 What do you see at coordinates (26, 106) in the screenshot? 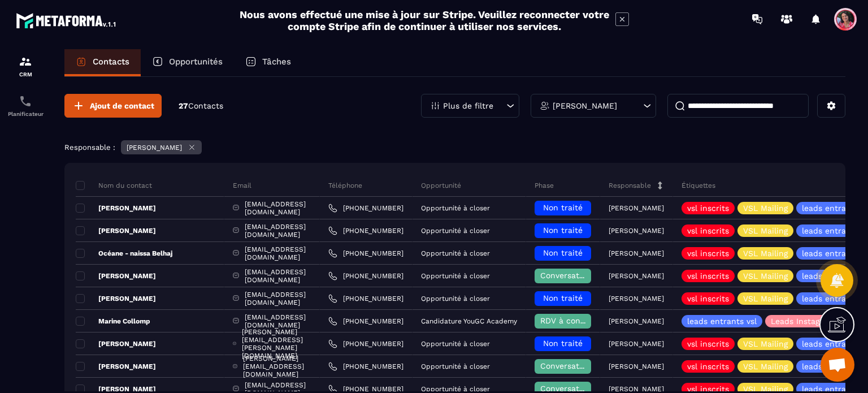
I see `a: schedulerschedulerPlanificateur` at bounding box center [26, 106].